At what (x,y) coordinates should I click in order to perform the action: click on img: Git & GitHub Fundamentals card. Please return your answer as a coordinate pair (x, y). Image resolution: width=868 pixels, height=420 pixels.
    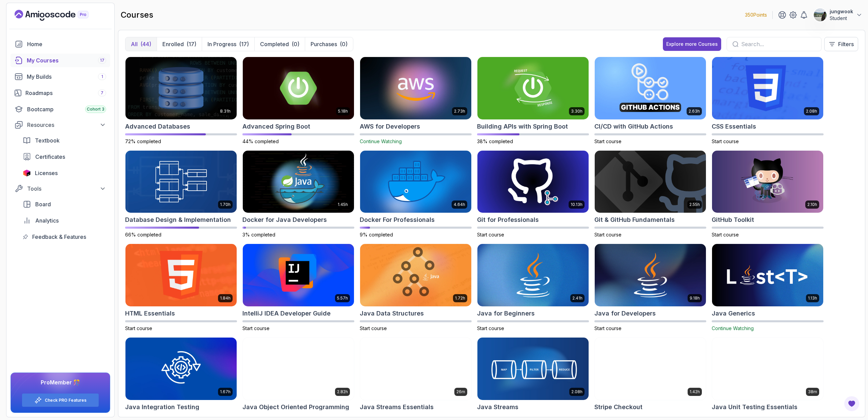
    Looking at the image, I should click on (650, 182).